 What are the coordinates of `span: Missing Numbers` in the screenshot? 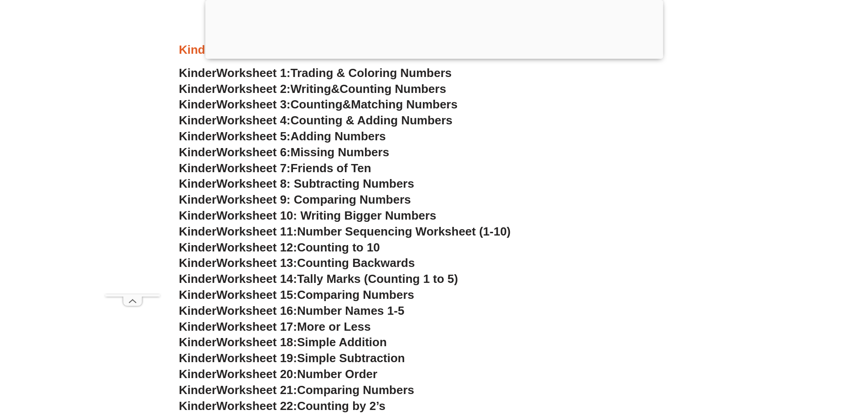 It's located at (340, 152).